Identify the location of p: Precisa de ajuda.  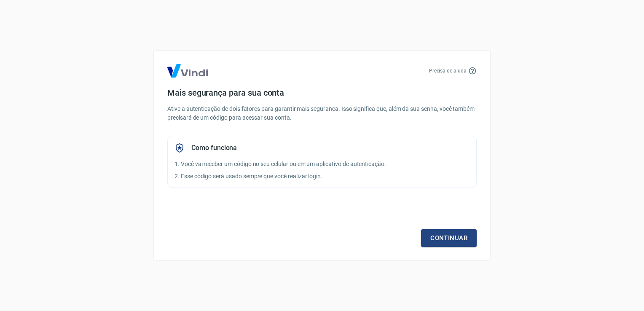
(447, 71).